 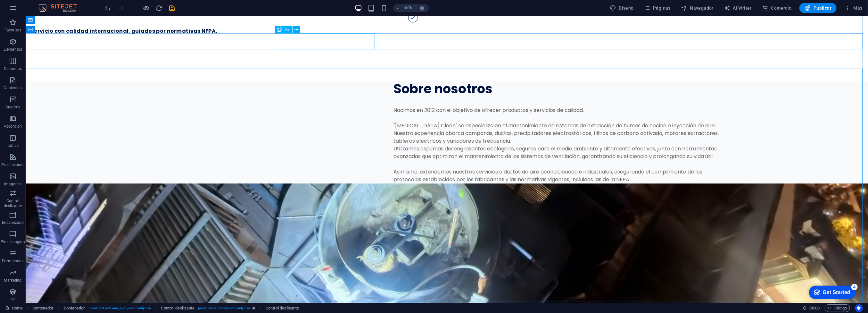 What do you see at coordinates (777, 8) in the screenshot?
I see `button: Comercio` at bounding box center [777, 8].